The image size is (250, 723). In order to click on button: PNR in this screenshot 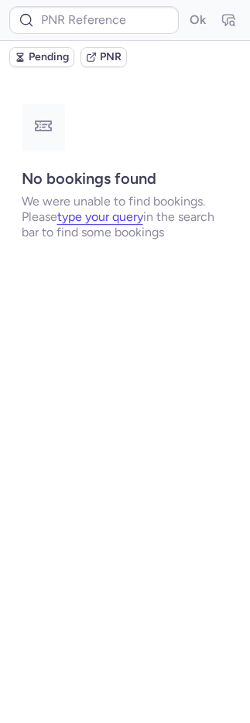, I will do `click(104, 57)`.